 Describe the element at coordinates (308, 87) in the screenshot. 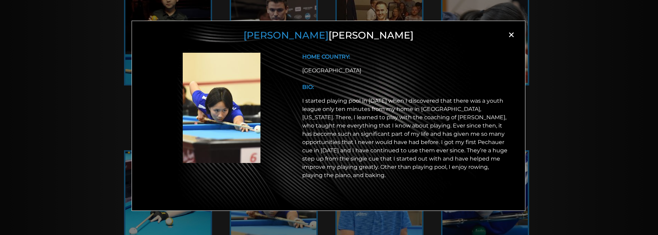

I see `b: BIO:` at that location.